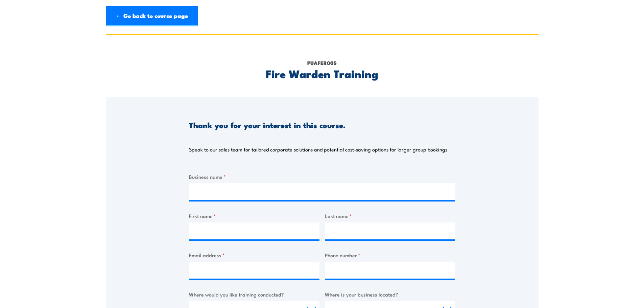 The width and height of the screenshot is (644, 308). Describe the element at coordinates (254, 255) in the screenshot. I see `label: Email address` at that location.